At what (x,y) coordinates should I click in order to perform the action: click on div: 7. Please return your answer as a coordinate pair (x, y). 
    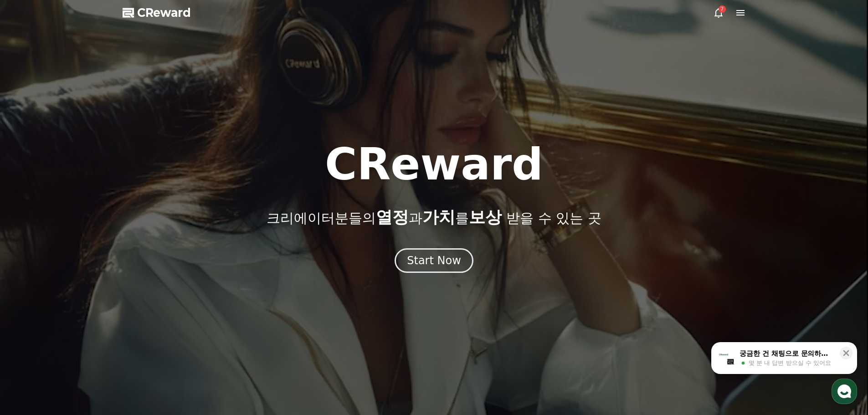
    Looking at the image, I should click on (722, 9).